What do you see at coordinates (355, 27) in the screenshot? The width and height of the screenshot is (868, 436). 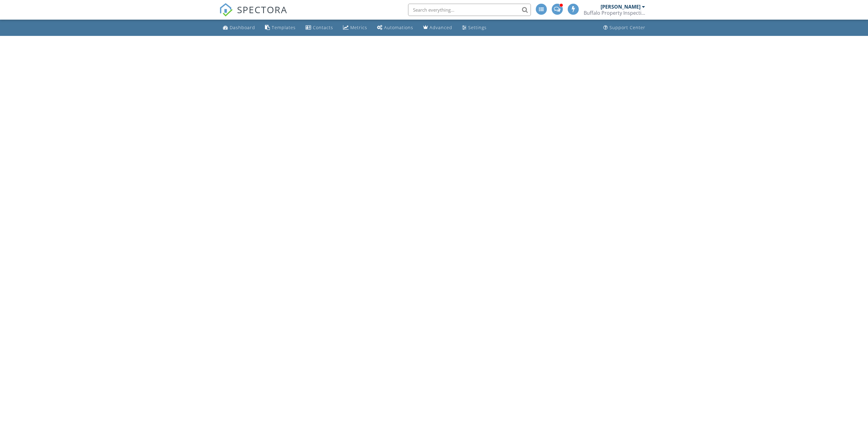 I see `a: Metrics` at bounding box center [355, 27].